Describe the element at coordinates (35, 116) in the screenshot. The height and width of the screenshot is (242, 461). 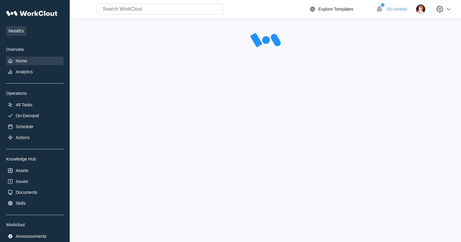
I see `a: On-Demand` at that location.